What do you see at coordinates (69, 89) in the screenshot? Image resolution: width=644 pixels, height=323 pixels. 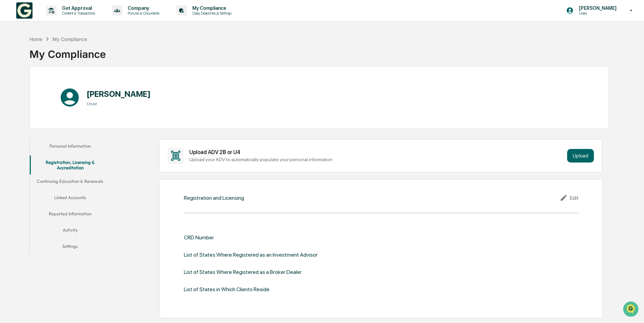 I see `span: Attestations` at bounding box center [69, 89].